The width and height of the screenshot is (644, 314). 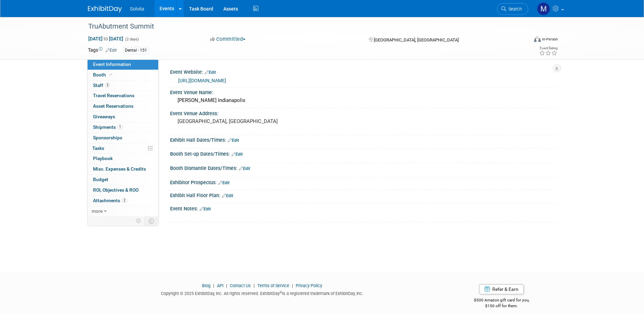 I want to click on a: Budget, so click(x=123, y=180).